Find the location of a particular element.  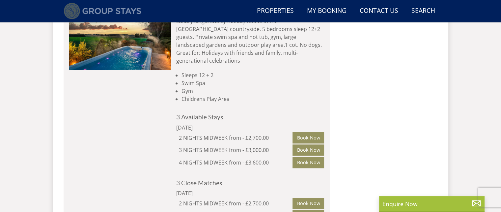

img: Bellus-kent-large-group-holiday-home-sleeps-13.original.jpg is located at coordinates (120, 37).